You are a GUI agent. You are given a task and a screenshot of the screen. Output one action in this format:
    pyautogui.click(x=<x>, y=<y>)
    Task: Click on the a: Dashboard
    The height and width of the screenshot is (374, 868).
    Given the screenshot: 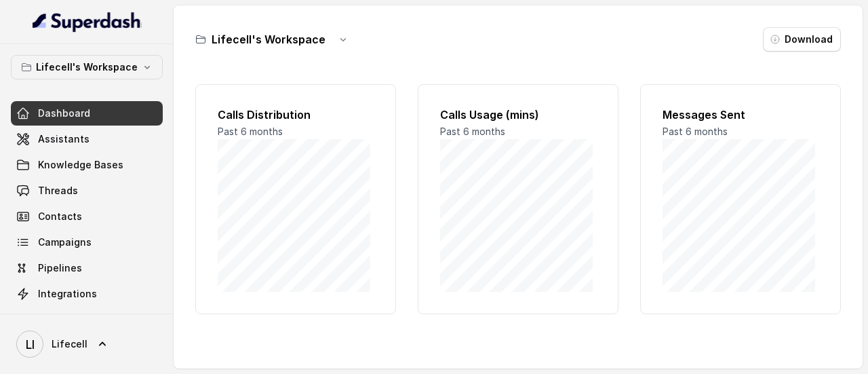 What is the action you would take?
    pyautogui.click(x=87, y=114)
    